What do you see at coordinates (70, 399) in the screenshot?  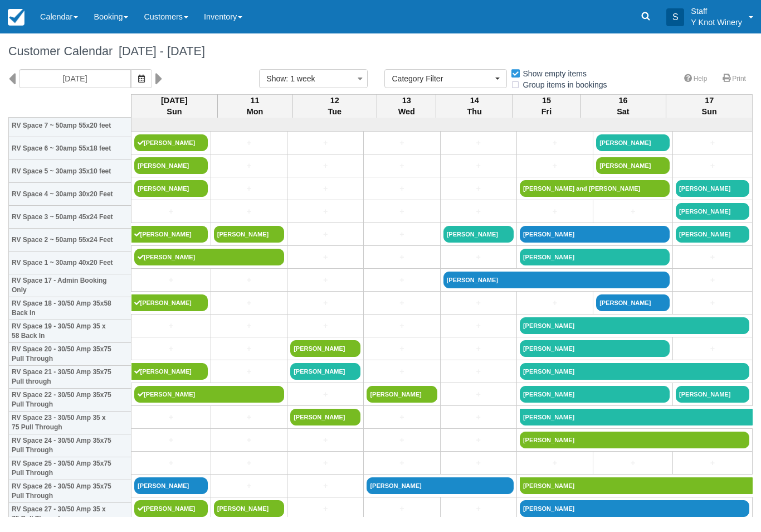 I see `th: RV Space 22 - 30/50 Amp 35x75 Pull Through` at bounding box center [70, 399].